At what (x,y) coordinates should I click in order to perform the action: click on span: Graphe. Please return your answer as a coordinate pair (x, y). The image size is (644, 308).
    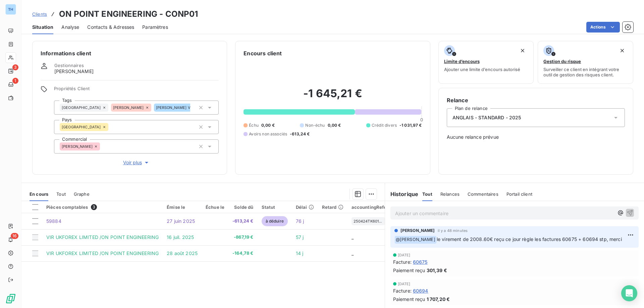
    Looking at the image, I should click on (81, 194).